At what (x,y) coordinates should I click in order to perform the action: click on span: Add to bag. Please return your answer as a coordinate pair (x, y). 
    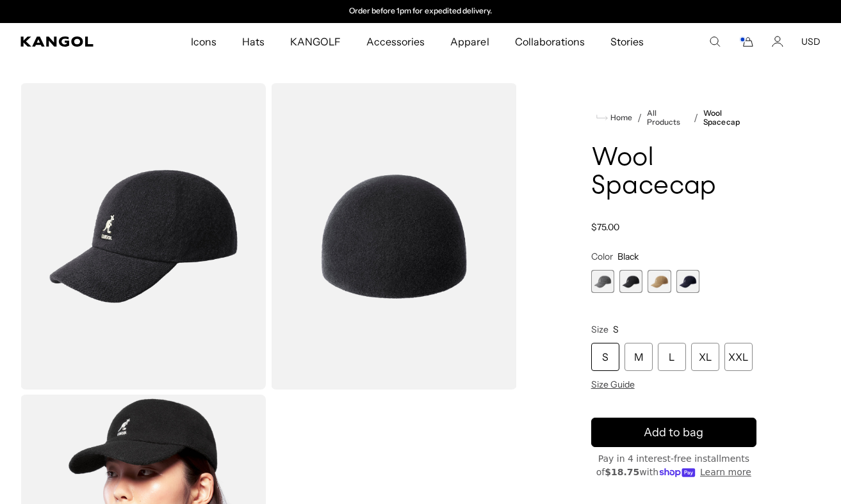
    Looking at the image, I should click on (673, 433).